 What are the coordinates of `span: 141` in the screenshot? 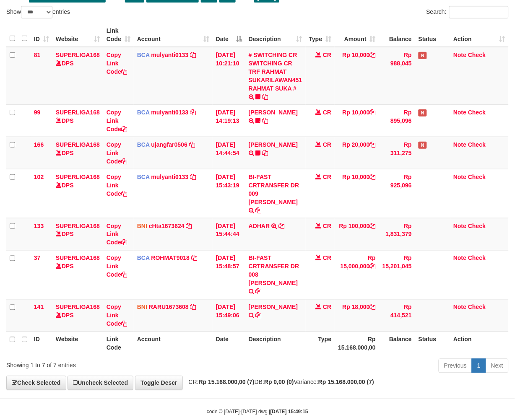 It's located at (39, 307).